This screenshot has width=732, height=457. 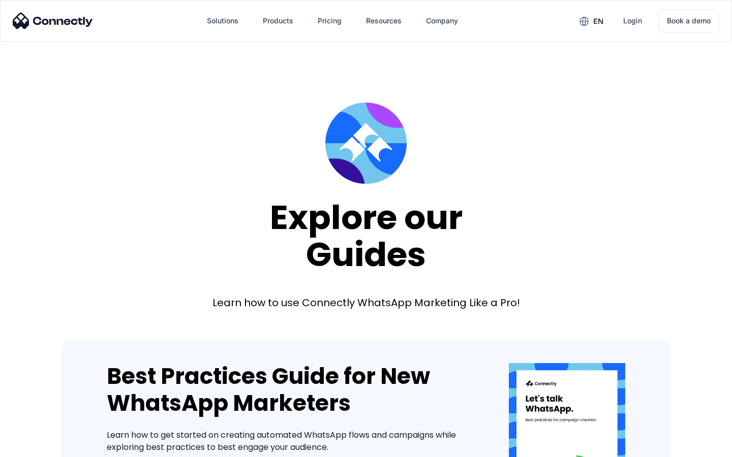 What do you see at coordinates (366, 236) in the screenshot?
I see `div: Explore our Guides` at bounding box center [366, 236].